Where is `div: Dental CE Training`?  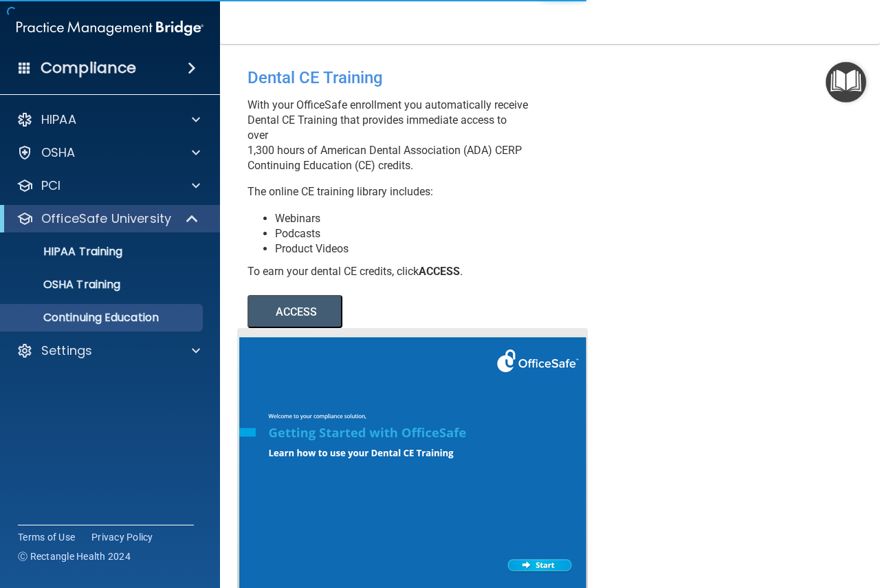 div: Dental CE Training is located at coordinates (388, 77).